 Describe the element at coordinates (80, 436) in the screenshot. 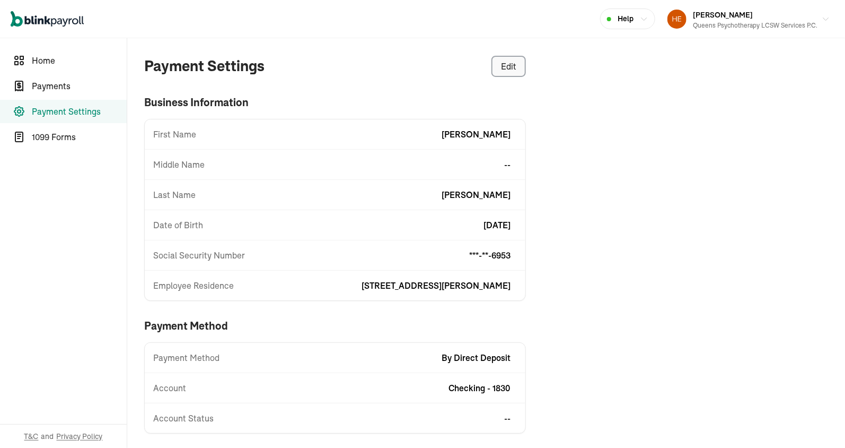

I see `span: Privacy Policy` at that location.